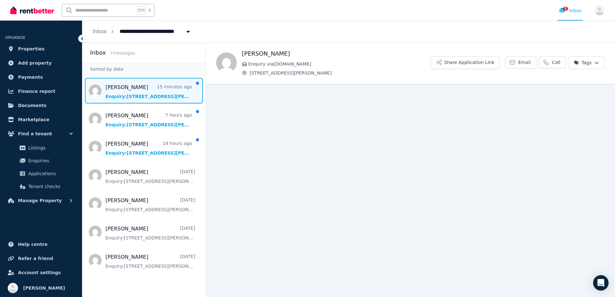 This screenshot has height=297, width=615. I want to click on span: Find a tenant, so click(35, 134).